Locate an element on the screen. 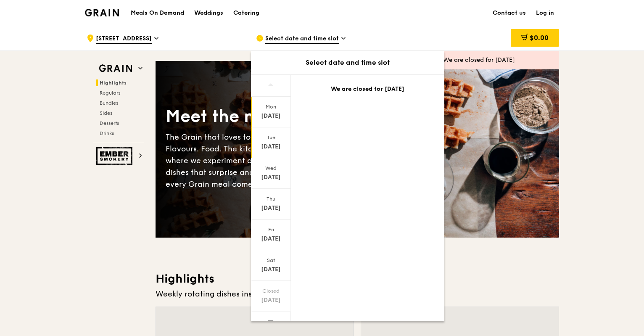 This screenshot has width=644, height=336. span: Desserts is located at coordinates (109, 123).